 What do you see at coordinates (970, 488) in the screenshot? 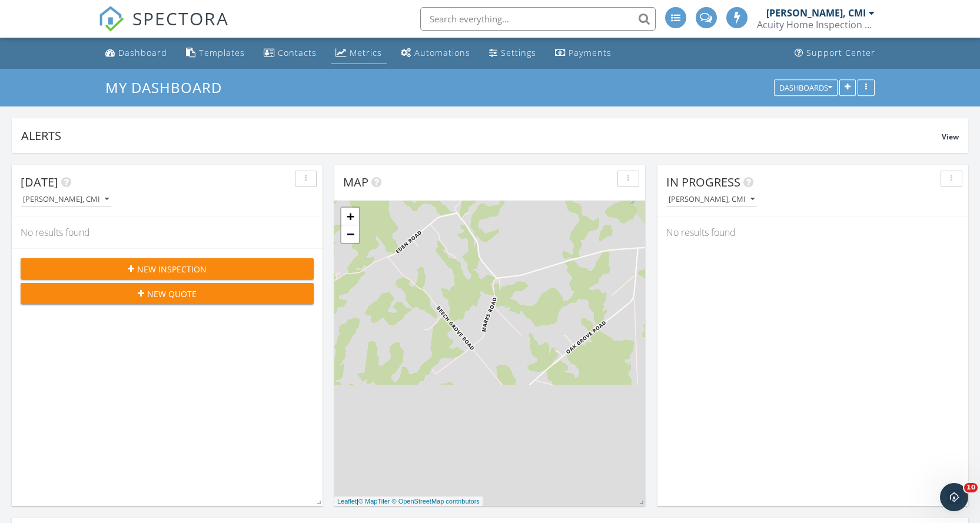
I see `span: 10` at bounding box center [970, 488].